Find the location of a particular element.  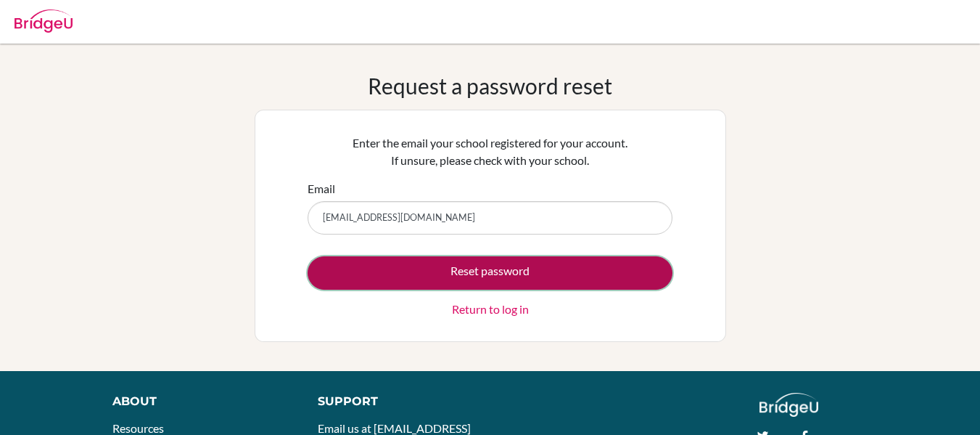

div: About is located at coordinates (199, 402).